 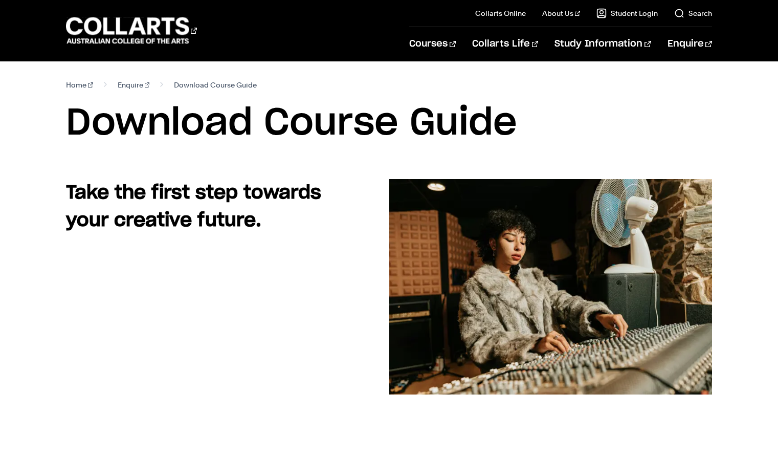 I want to click on a: Search, so click(x=693, y=13).